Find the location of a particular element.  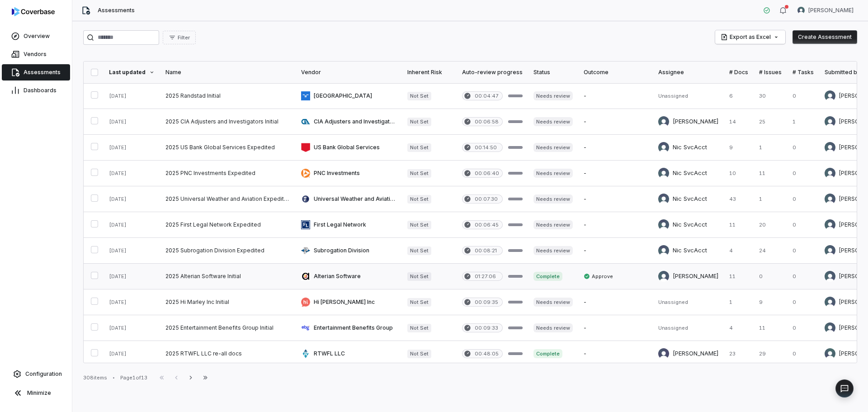

button: Filter is located at coordinates (179, 37).